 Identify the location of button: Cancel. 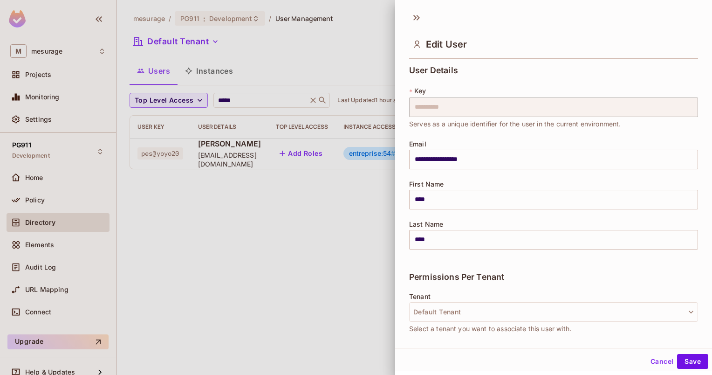
(662, 361).